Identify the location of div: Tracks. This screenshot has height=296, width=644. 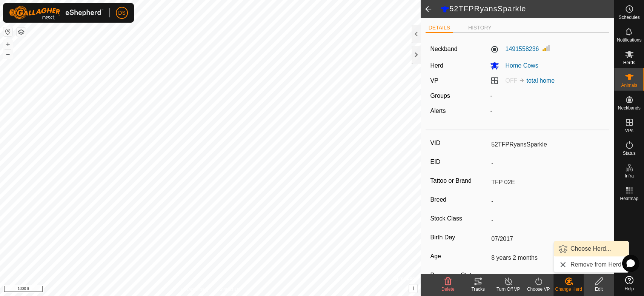
(478, 289).